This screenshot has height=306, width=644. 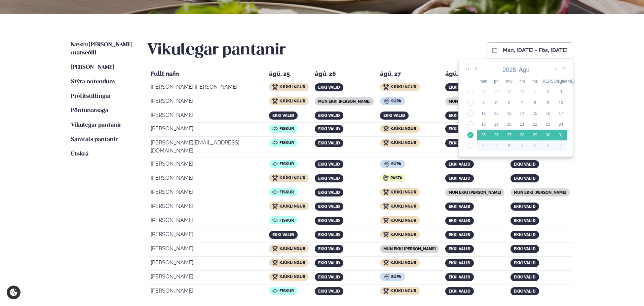 I want to click on td: 2025-08-14, so click(x=523, y=114).